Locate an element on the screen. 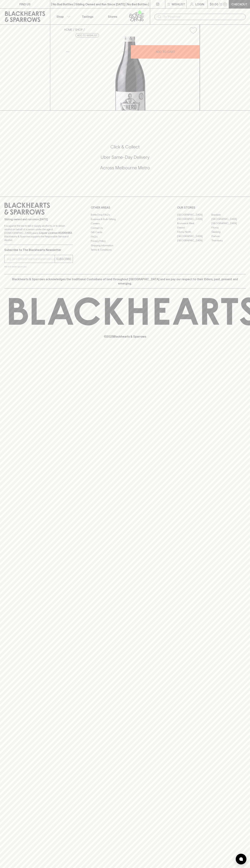 The image size is (250, 868). a: Prahran is located at coordinates (229, 236).